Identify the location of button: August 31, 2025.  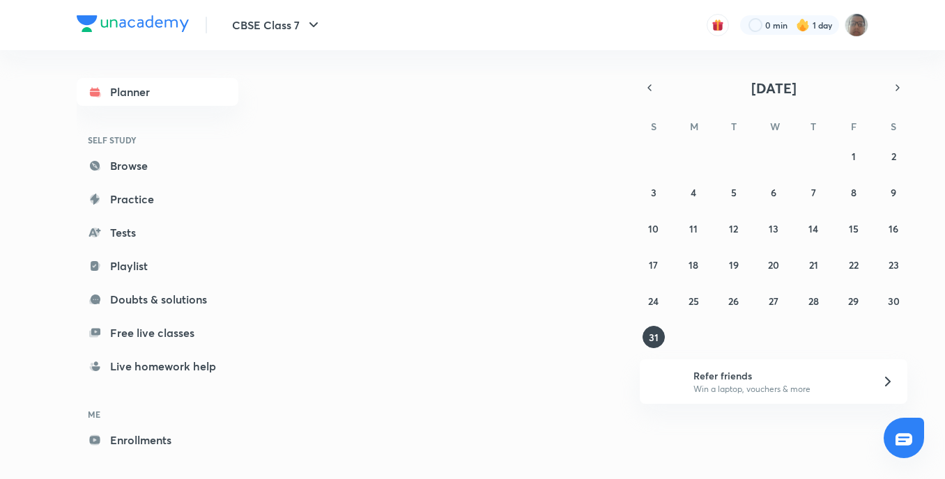
(654, 337).